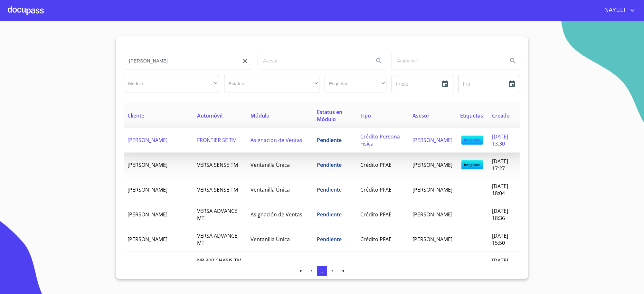 The height and width of the screenshot is (294, 644). Describe the element at coordinates (322, 271) in the screenshot. I see `span: 1` at that location.